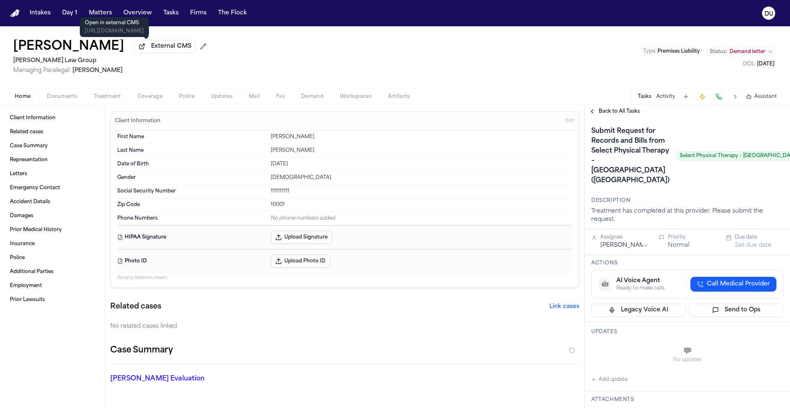  Describe the element at coordinates (15, 13) in the screenshot. I see `img: Finch Logo` at that location.